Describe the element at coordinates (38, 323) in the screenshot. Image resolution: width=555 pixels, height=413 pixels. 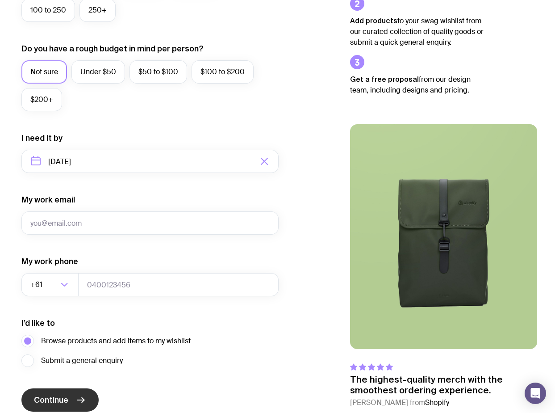
I see `label: I’d like to` at that location.